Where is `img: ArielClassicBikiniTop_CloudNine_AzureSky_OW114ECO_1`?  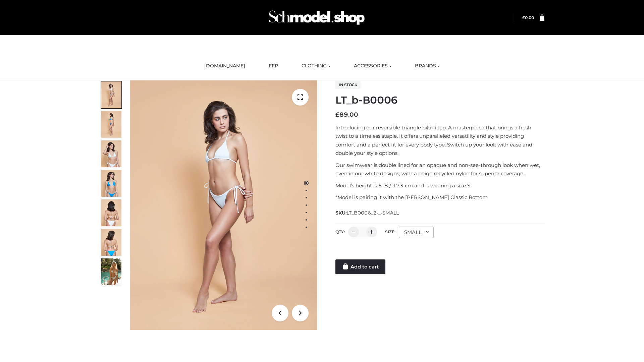 img: ArielClassicBikiniTop_CloudNine_AzureSky_OW114ECO_1 is located at coordinates (224, 205).